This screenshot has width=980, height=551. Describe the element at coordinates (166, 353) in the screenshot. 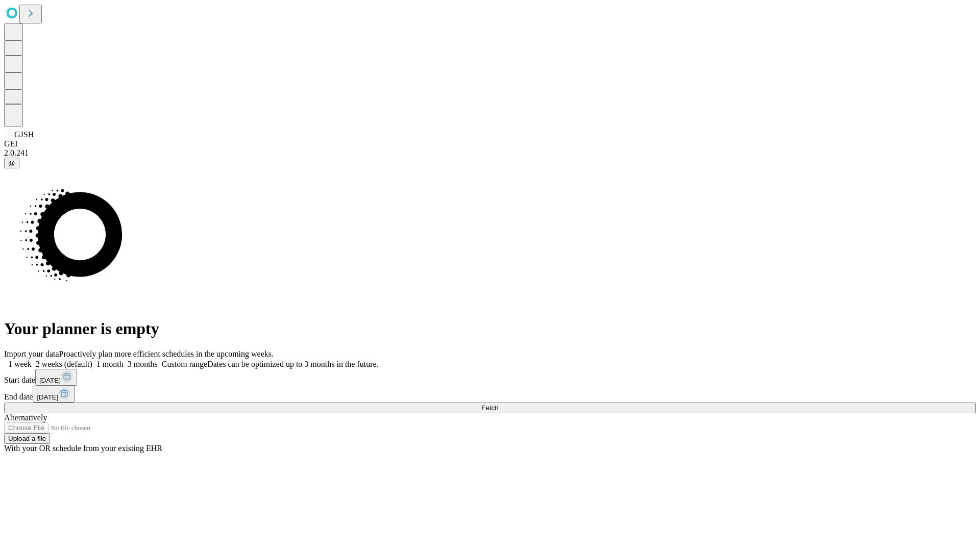

I see `span: Proactively plan more efficient schedules in the upcoming weeks.` at that location.